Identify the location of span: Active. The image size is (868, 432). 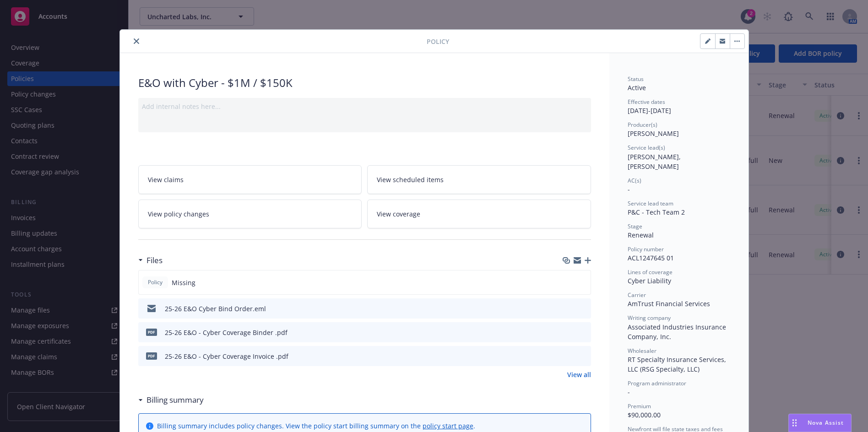
(637, 87).